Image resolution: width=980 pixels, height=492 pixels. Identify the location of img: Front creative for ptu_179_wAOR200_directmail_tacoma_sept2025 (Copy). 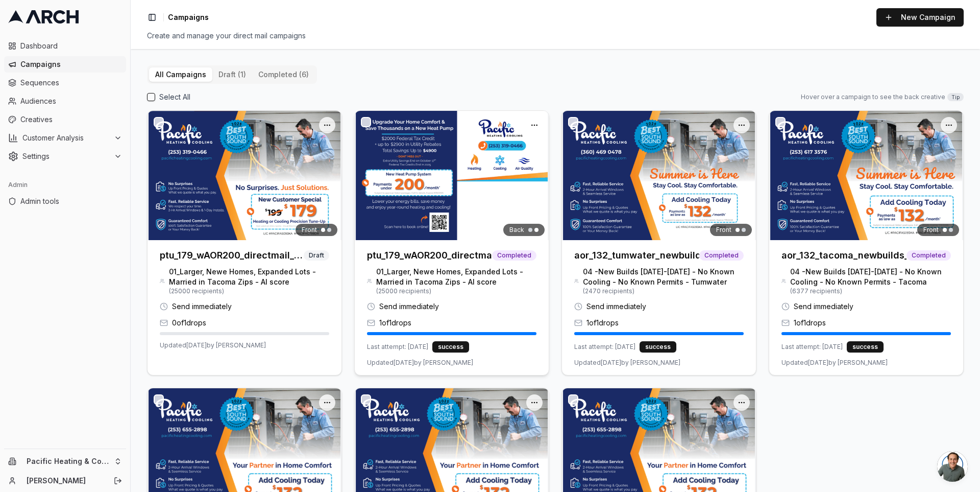
(245, 175).